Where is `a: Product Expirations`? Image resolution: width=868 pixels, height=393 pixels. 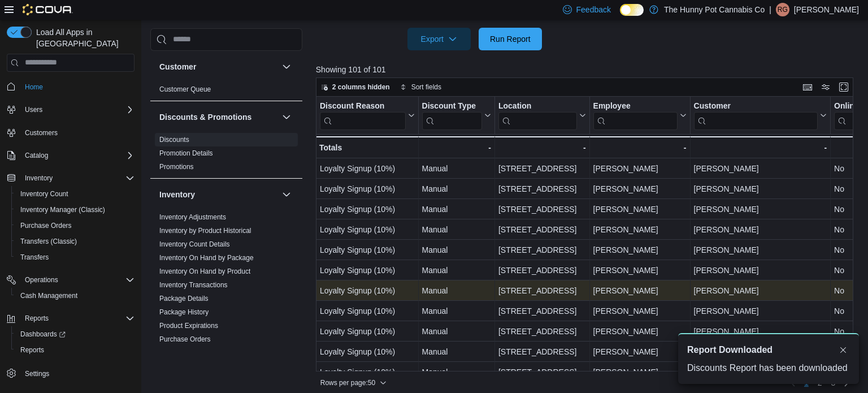
a: Product Expirations is located at coordinates (189, 326).